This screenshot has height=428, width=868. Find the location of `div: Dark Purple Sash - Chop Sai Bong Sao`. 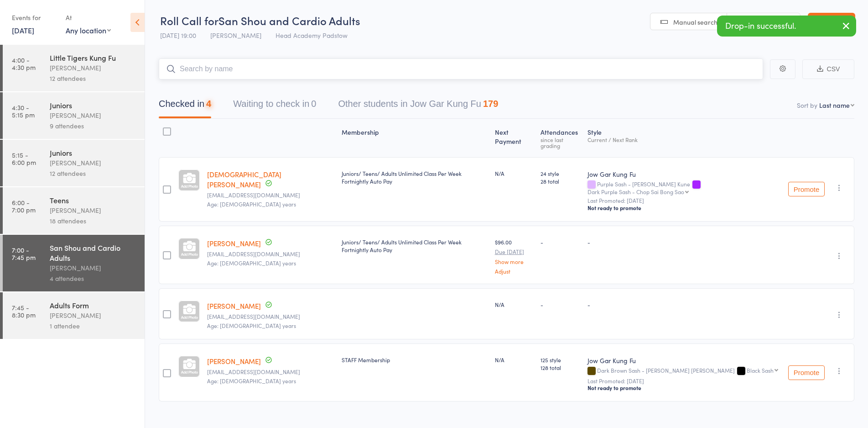

div: Dark Purple Sash - Chop Sai Bong Sao is located at coordinates (636, 191).